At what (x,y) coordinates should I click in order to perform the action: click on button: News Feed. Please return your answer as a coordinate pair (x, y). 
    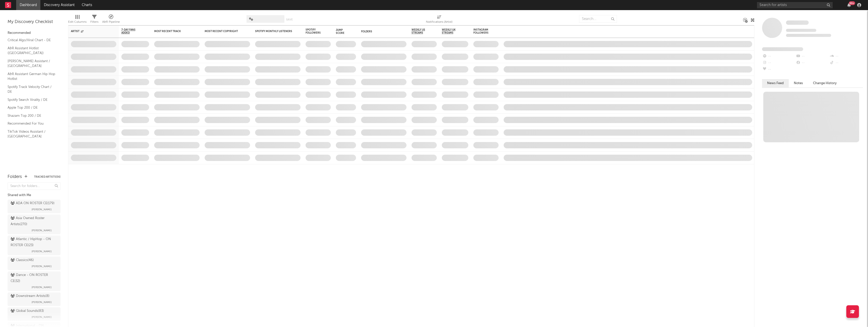
    Looking at the image, I should click on (776, 83).